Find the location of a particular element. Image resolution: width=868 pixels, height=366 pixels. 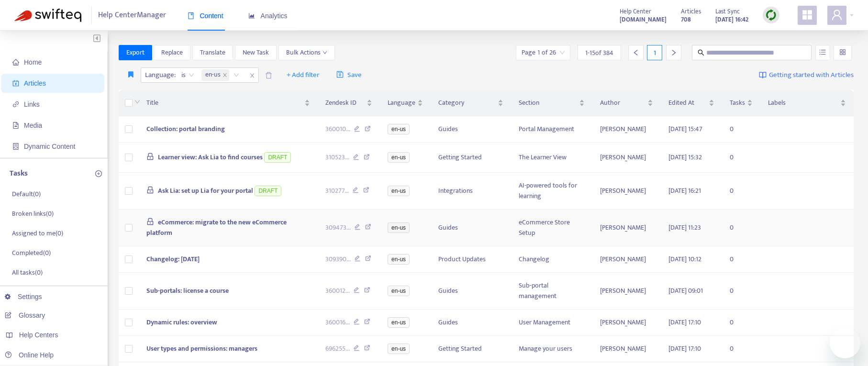

span: unordered-list is located at coordinates (823, 52).